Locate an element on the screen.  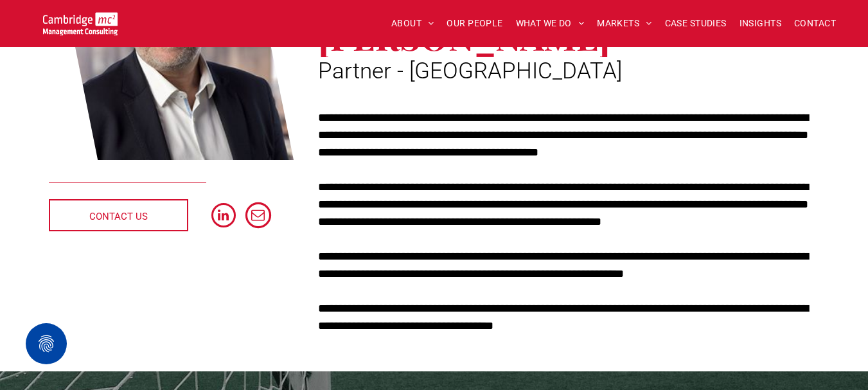
a: ABOUT is located at coordinates (413, 23).